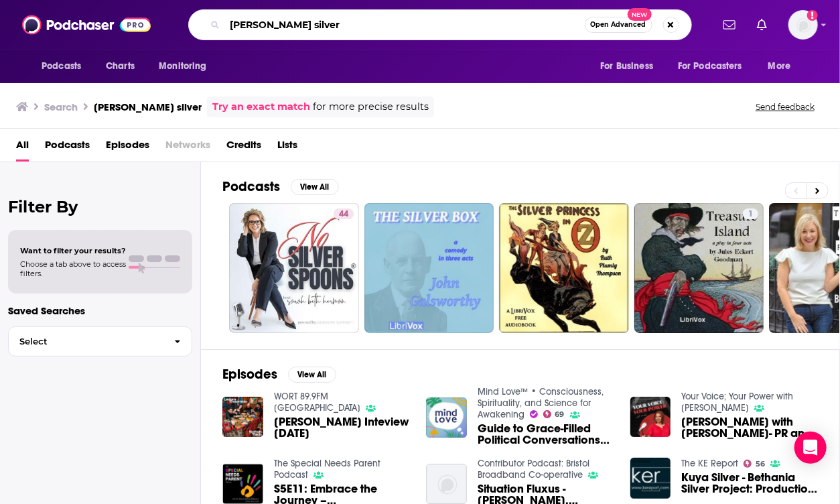  I want to click on span: Kuya Silver - Bethania Silver Project: Production Ramp-Up & Exploration Updates, so click(750, 483).